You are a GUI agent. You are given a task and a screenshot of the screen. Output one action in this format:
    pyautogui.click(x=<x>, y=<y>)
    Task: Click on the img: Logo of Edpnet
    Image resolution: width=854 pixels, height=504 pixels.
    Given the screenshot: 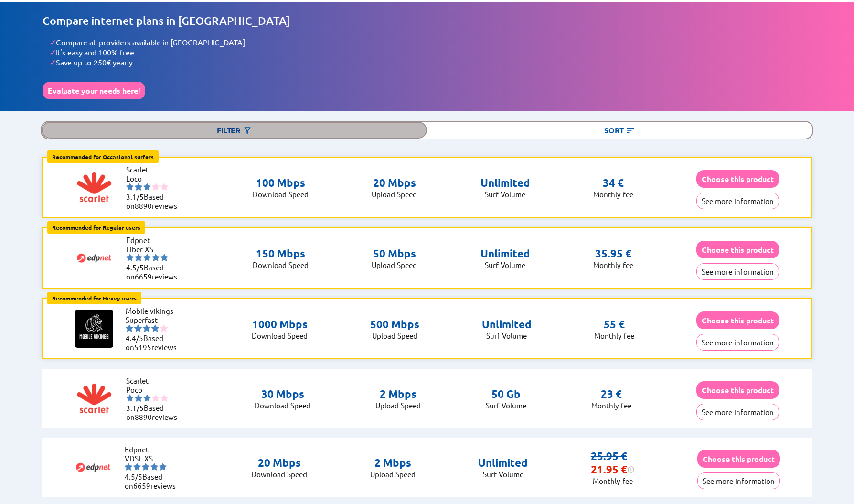 What is the action you would take?
    pyautogui.click(x=94, y=258)
    